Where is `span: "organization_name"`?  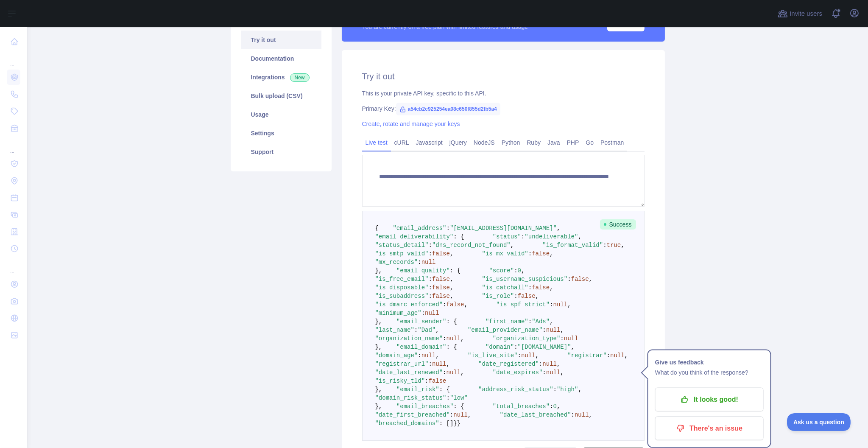
span: "organization_name" is located at coordinates (409, 339).